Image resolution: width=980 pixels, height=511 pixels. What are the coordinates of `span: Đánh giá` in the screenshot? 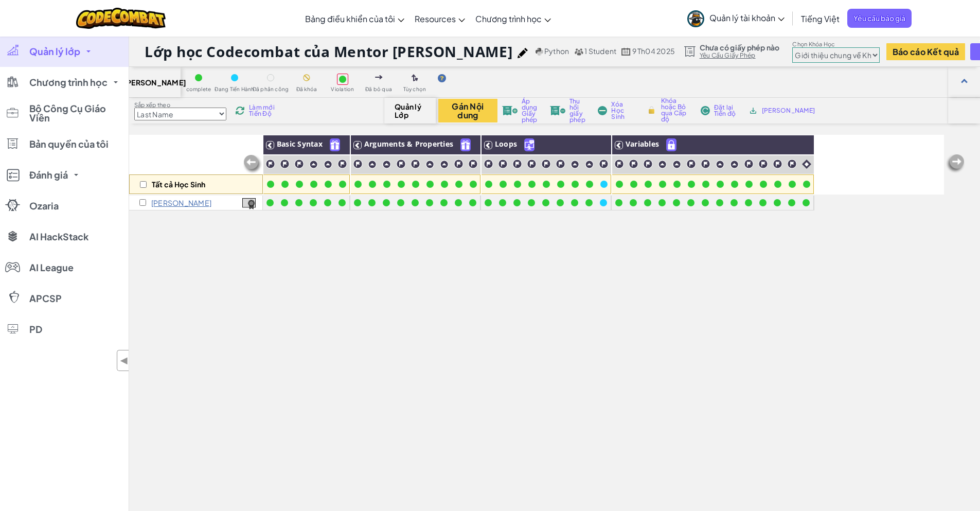 It's located at (49, 175).